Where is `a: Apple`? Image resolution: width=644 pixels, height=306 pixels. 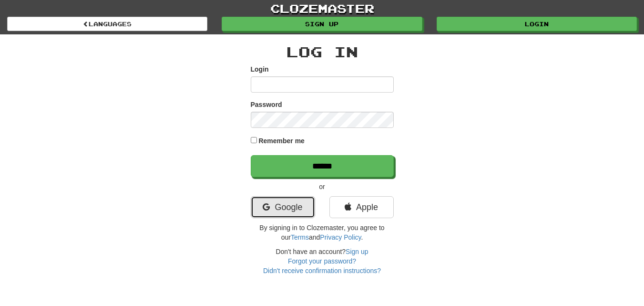
a: Apple is located at coordinates (361, 207).